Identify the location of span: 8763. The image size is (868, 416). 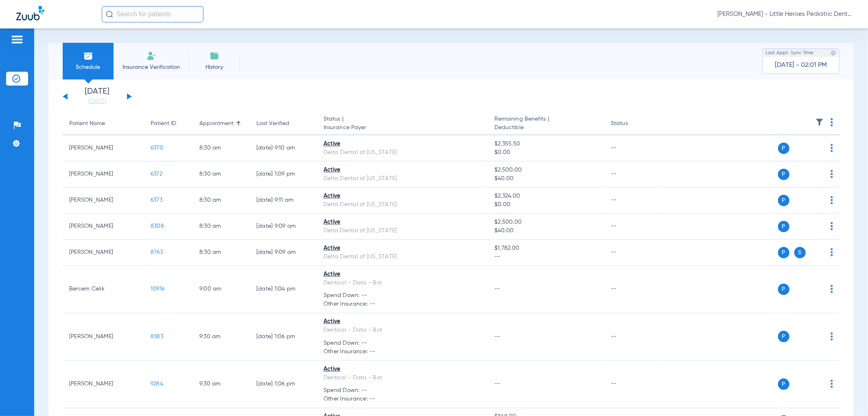
(157, 252).